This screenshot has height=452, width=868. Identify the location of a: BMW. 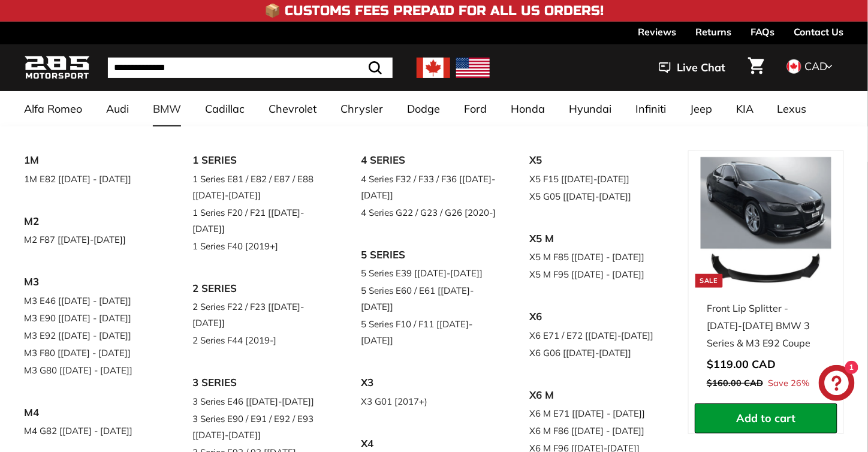
(167, 108).